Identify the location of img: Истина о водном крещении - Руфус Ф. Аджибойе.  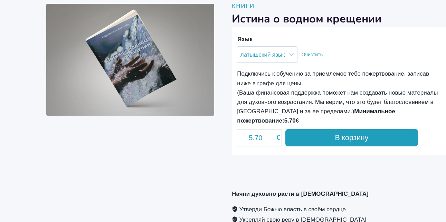
(130, 60).